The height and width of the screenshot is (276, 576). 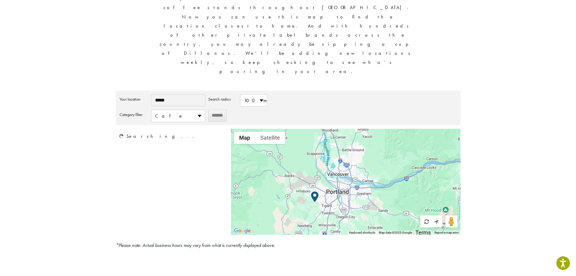 What do you see at coordinates (395, 232) in the screenshot?
I see `span: Map data ©2025 Google` at bounding box center [395, 232].